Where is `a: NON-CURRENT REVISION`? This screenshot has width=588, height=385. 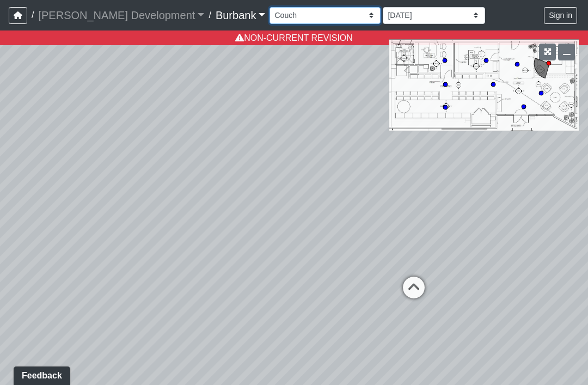 a: NON-CURRENT REVISION is located at coordinates (294, 38).